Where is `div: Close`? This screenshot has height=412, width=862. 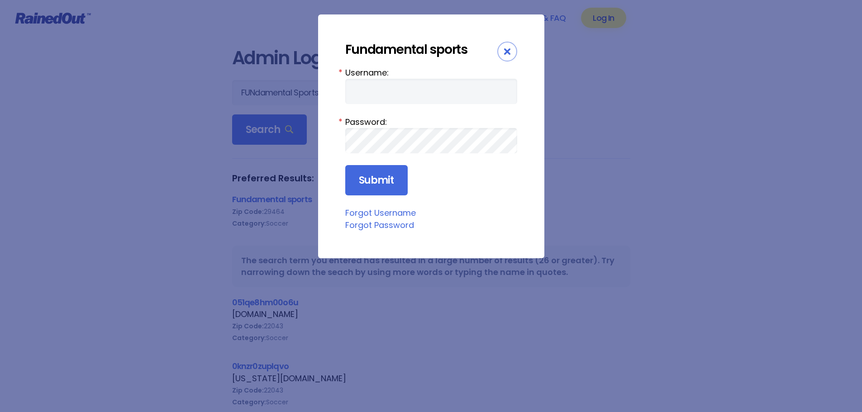 div: Close is located at coordinates (507, 52).